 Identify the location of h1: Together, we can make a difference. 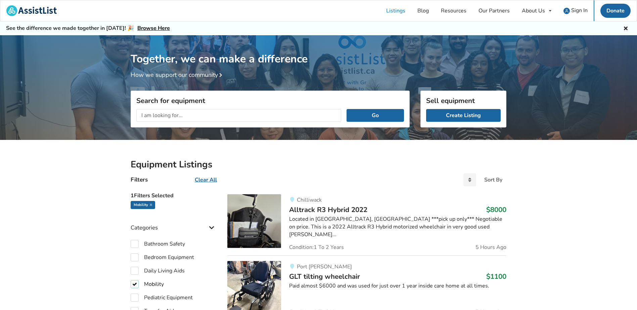
(318, 50).